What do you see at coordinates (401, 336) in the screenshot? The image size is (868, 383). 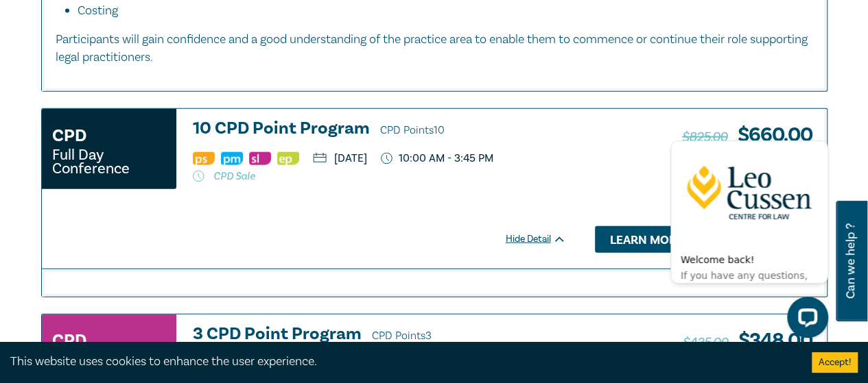 I see `span: CPD Points 3` at bounding box center [401, 336].